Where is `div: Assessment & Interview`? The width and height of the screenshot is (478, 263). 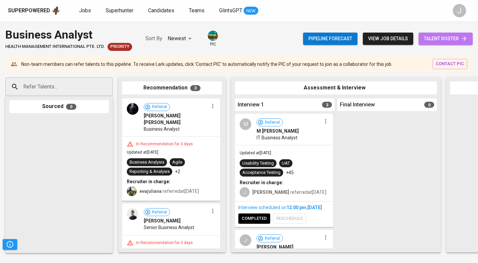
div: Assessment & Interview is located at coordinates (336, 88).